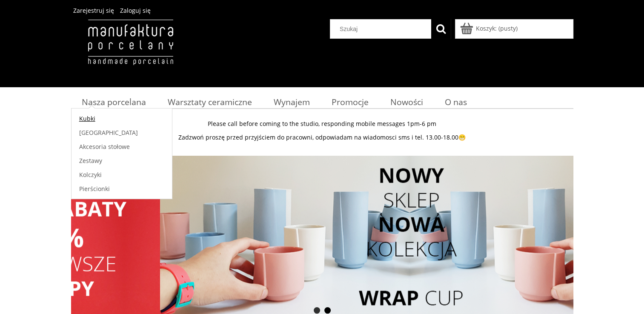 Image resolution: width=644 pixels, height=314 pixels. I want to click on a: Zaloguj się, so click(136, 10).